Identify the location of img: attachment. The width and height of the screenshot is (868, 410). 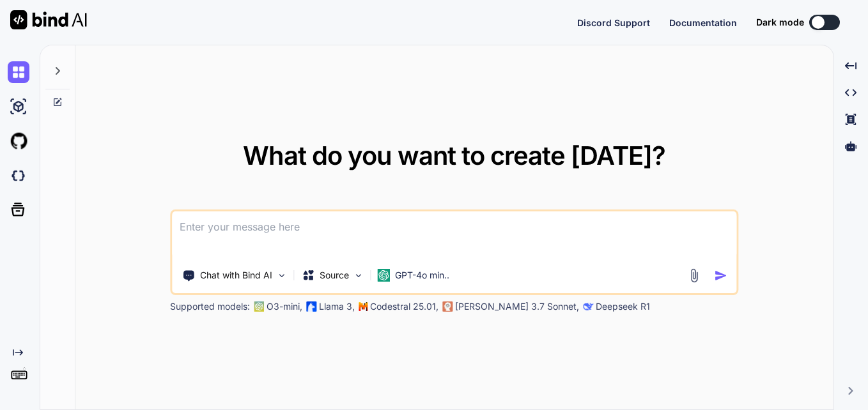
(694, 275).